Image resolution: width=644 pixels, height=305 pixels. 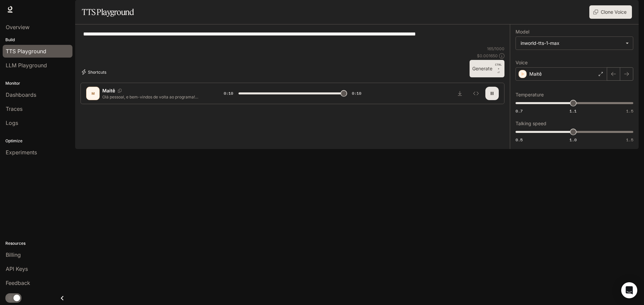 I want to click on p: CTRL +, so click(x=499, y=67).